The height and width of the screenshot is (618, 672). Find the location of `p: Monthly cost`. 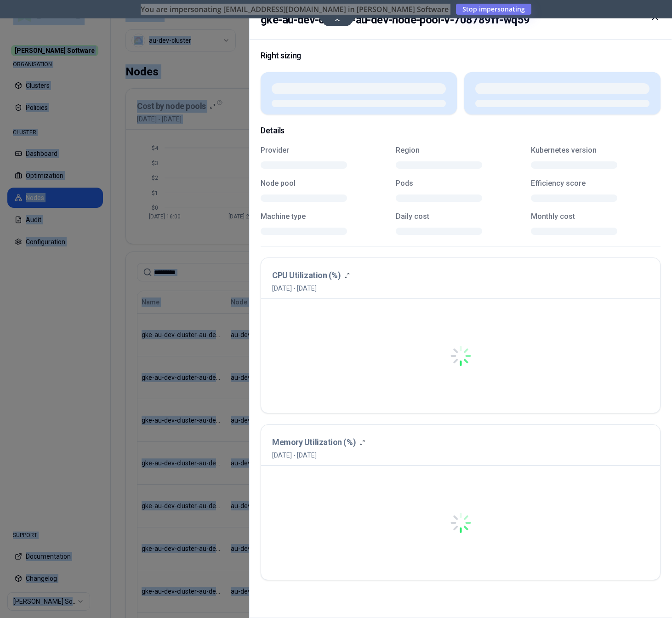

p: Monthly cost is located at coordinates (596, 217).